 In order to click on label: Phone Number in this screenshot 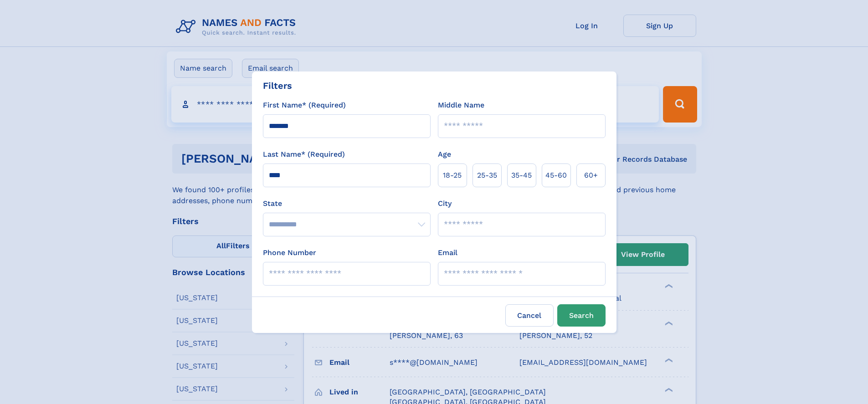, I will do `click(289, 253)`.